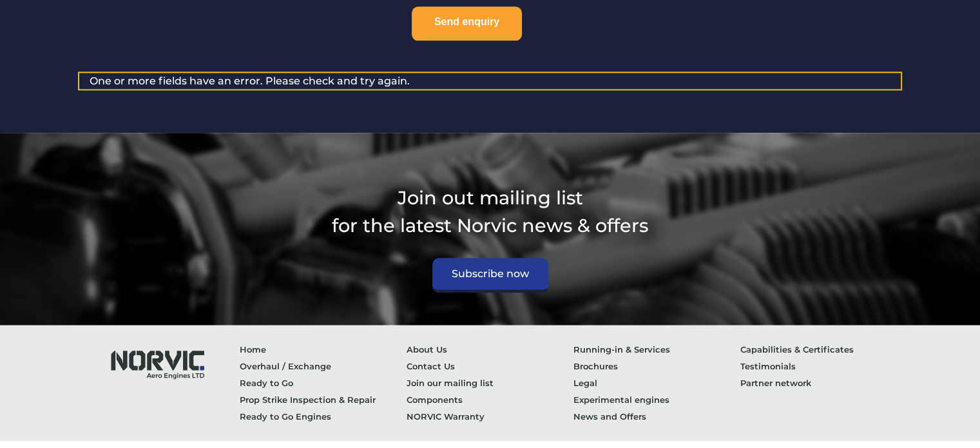  Describe the element at coordinates (657, 349) in the screenshot. I see `a: Running-in & Services` at that location.